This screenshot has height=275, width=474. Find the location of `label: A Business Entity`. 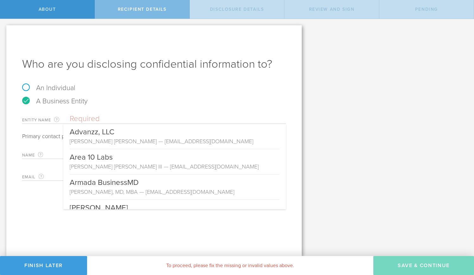

label: A Business Entity is located at coordinates (55, 101).